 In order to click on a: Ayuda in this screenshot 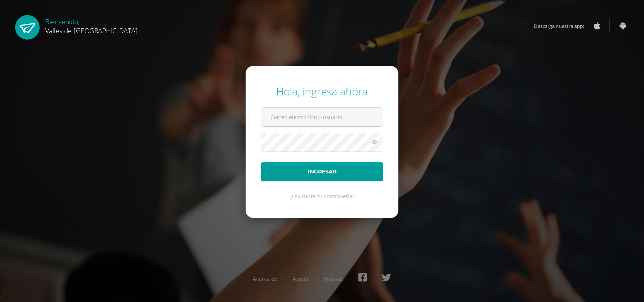, I will do `click(301, 279)`.